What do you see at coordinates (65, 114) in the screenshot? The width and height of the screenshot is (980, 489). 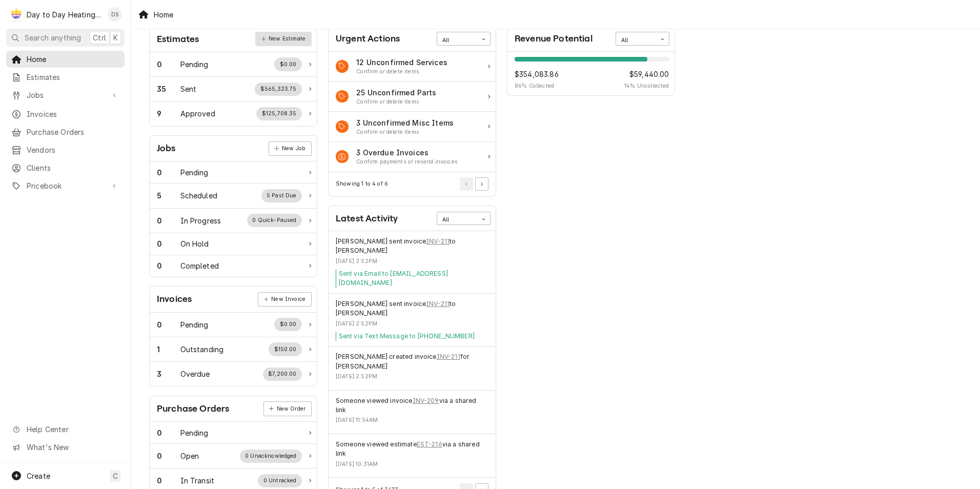 I see `a: Invoices` at bounding box center [65, 114].